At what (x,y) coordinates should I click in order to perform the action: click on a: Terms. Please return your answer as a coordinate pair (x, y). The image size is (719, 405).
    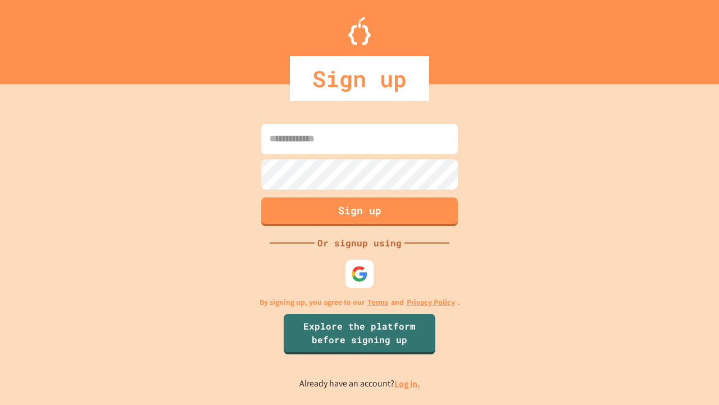
    Looking at the image, I should click on (378, 302).